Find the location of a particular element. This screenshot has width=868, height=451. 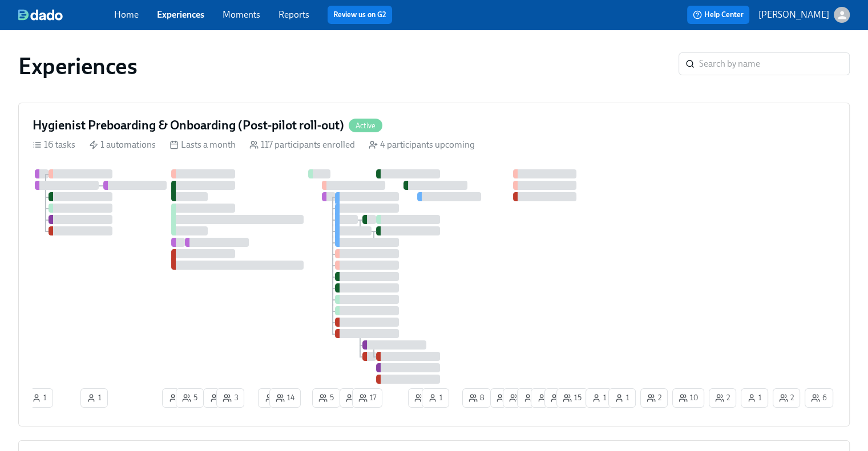

button: 8 is located at coordinates (476, 398).